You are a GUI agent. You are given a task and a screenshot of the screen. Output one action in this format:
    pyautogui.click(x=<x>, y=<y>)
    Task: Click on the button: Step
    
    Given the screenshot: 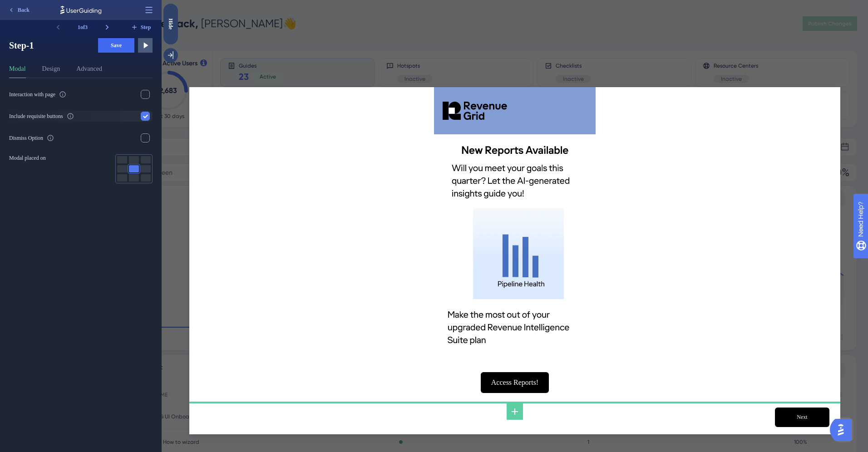 What is the action you would take?
    pyautogui.click(x=141, y=27)
    